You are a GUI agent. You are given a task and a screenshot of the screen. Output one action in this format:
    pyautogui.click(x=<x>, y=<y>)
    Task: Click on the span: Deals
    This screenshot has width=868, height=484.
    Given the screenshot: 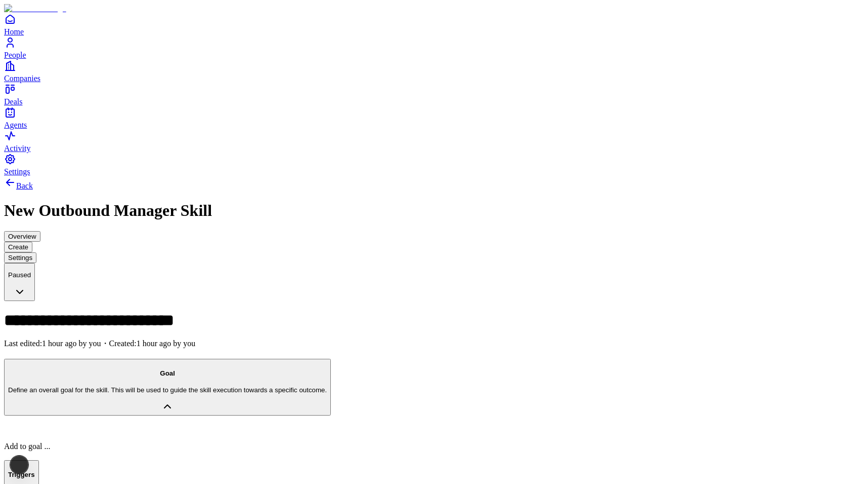 What is the action you would take?
    pyautogui.click(x=13, y=101)
    